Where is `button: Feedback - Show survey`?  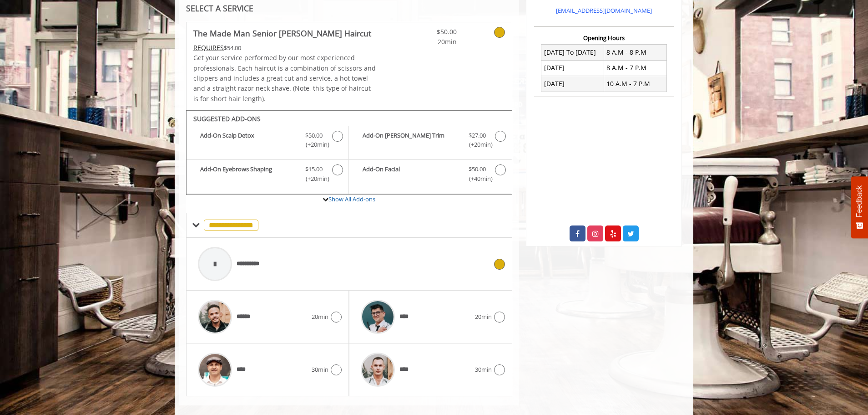 button: Feedback - Show survey is located at coordinates (859, 207).